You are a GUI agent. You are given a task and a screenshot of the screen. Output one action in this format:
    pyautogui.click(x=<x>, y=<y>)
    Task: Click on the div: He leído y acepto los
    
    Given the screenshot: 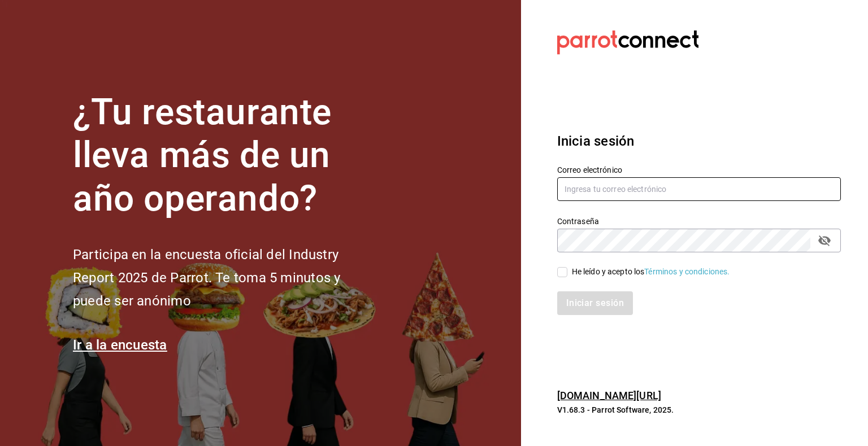 What is the action you would take?
    pyautogui.click(x=651, y=272)
    